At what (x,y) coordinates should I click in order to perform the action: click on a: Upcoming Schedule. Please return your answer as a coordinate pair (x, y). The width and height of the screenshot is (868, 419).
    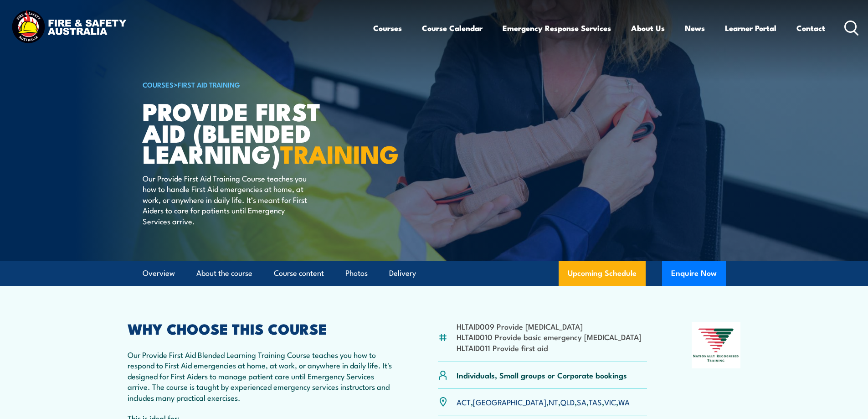
    Looking at the image, I should click on (602, 274).